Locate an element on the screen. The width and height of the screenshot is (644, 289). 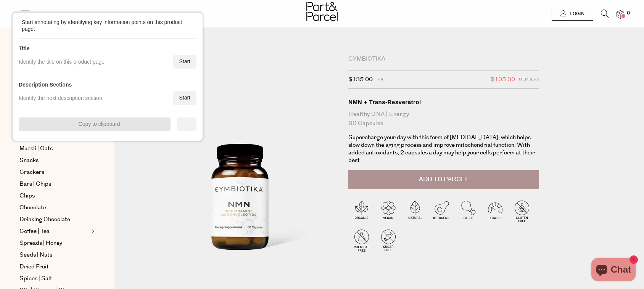
a: Spices | Salt is located at coordinates (54, 278).